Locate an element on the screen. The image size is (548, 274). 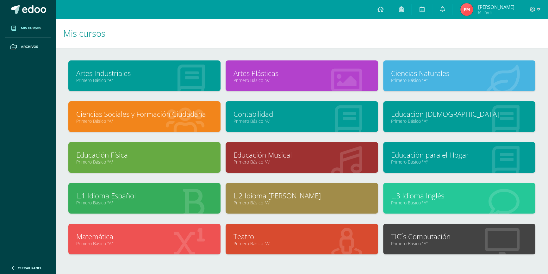
span: Cerrar panel is located at coordinates (30, 268).